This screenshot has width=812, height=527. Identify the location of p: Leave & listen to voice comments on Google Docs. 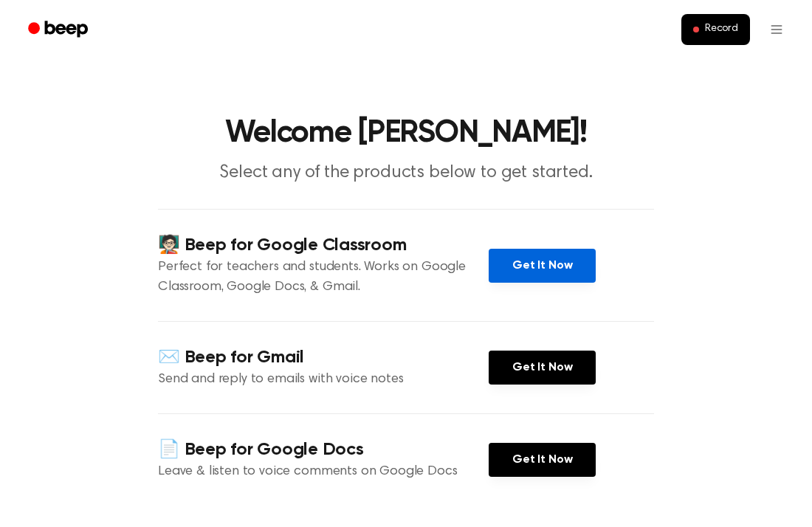
(323, 471).